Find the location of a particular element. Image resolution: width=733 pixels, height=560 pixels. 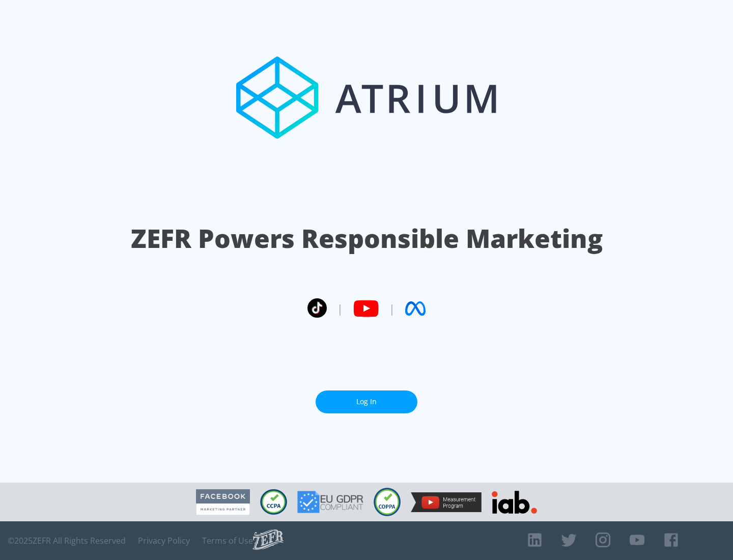

span: © 2025 ZEFR All Rights Reserved is located at coordinates (67, 540).